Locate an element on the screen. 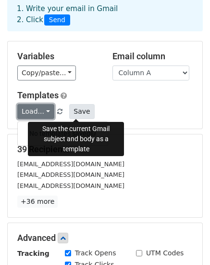 This screenshot has height=265, width=210. span: Send is located at coordinates (57, 20).